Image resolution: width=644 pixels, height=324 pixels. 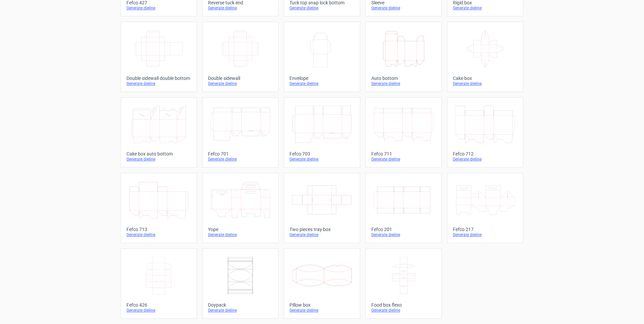 I want to click on div: Fefco 703, so click(x=322, y=154).